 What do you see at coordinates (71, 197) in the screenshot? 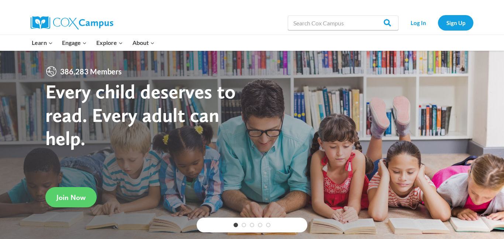
I see `a: Join Now` at bounding box center [71, 197].